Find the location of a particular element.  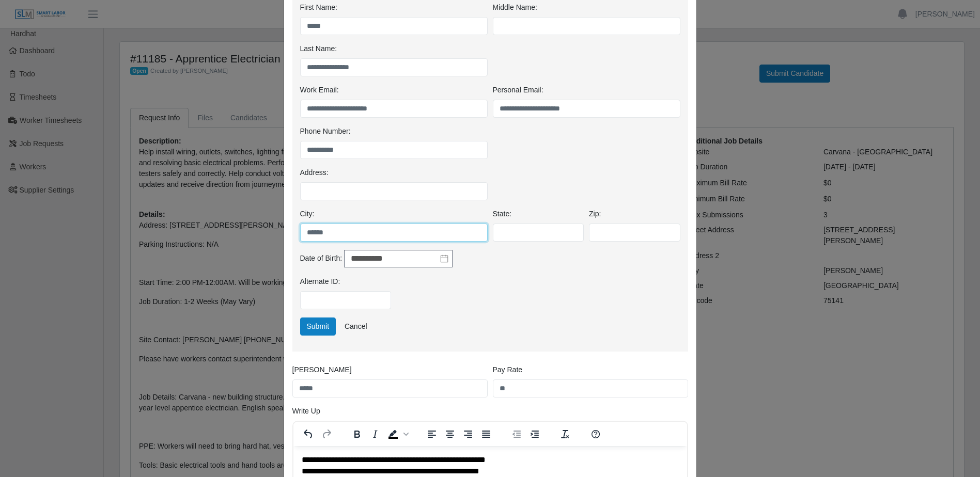

button: Undo is located at coordinates (308, 434).